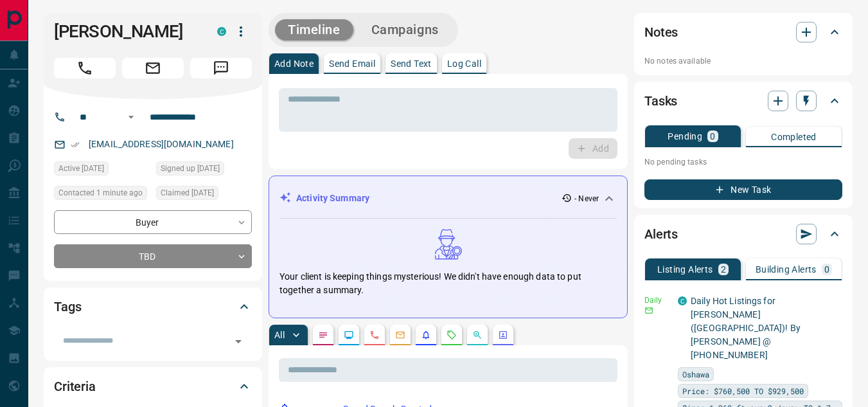  Describe the element at coordinates (661, 32) in the screenshot. I see `h2: Notes` at that location.